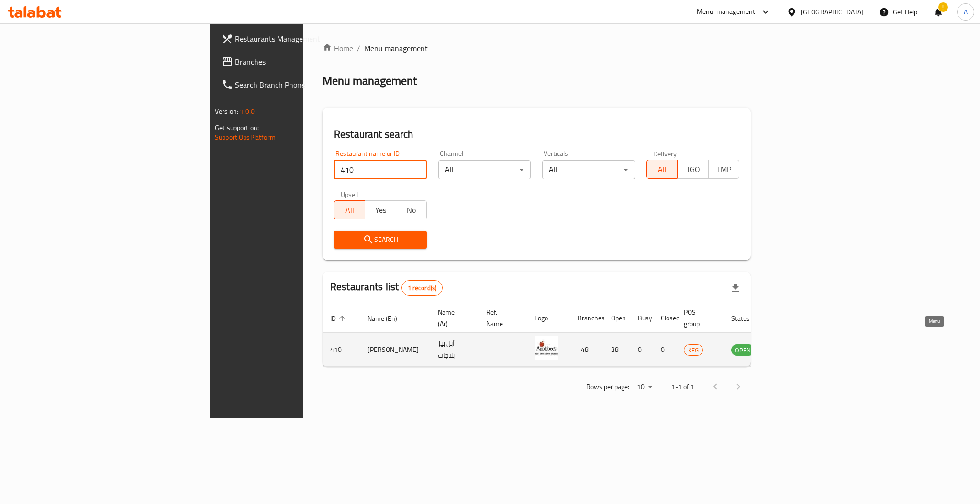 Image resolution: width=980 pixels, height=504 pixels. What do you see at coordinates (300, 39) in the screenshot?
I see `span: Restaurants Management` at bounding box center [300, 39].